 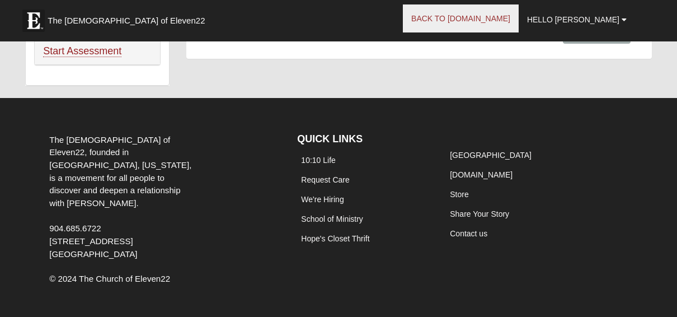 What do you see at coordinates (459, 194) in the screenshot?
I see `a: Store` at bounding box center [459, 194].